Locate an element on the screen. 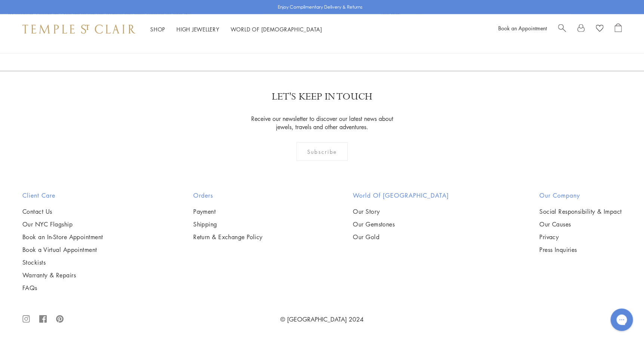 This screenshot has height=341, width=644. a: Our Gemstones is located at coordinates (401, 224).